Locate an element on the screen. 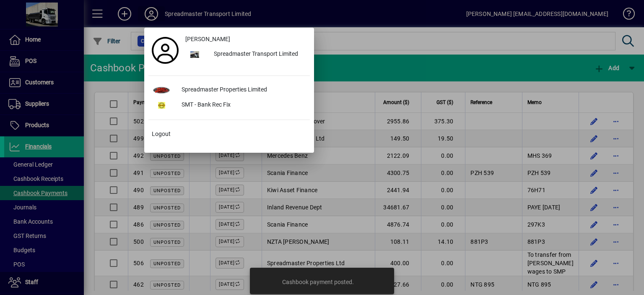 This screenshot has width=644, height=295. div: Spreadmaster Properties Limited is located at coordinates (243, 90).